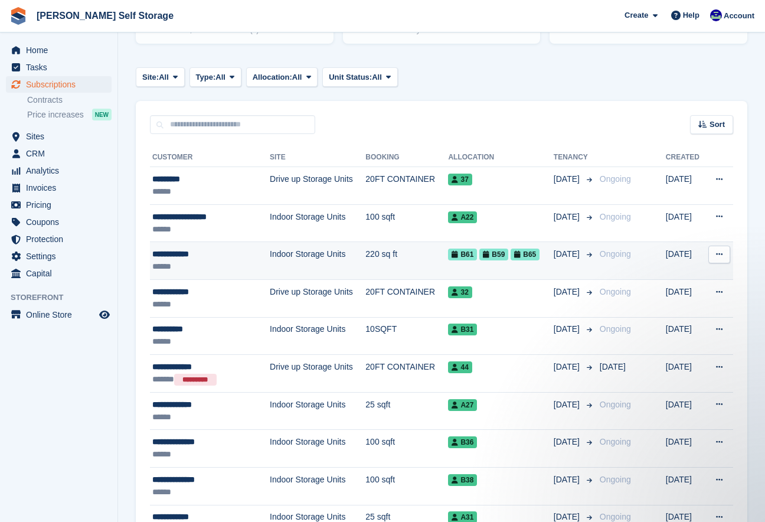 The height and width of the screenshot is (522, 765). Describe the element at coordinates (69, 115) in the screenshot. I see `a: Price increases NEW` at that location.